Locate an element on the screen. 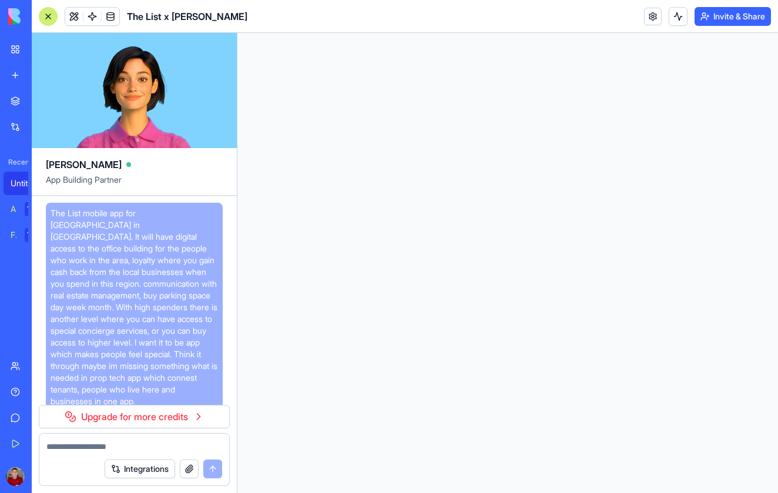 Image resolution: width=778 pixels, height=493 pixels. div: AI Logo Generator is located at coordinates (14, 209).